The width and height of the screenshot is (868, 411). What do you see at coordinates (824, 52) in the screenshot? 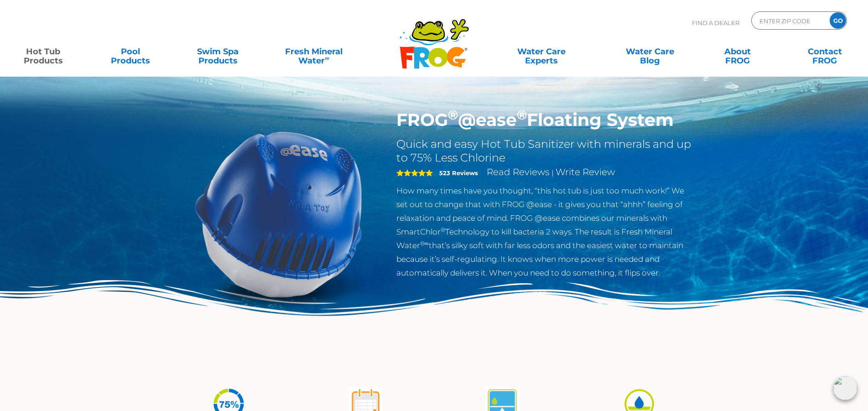
I see `a: ContactFROG` at bounding box center [824, 52].